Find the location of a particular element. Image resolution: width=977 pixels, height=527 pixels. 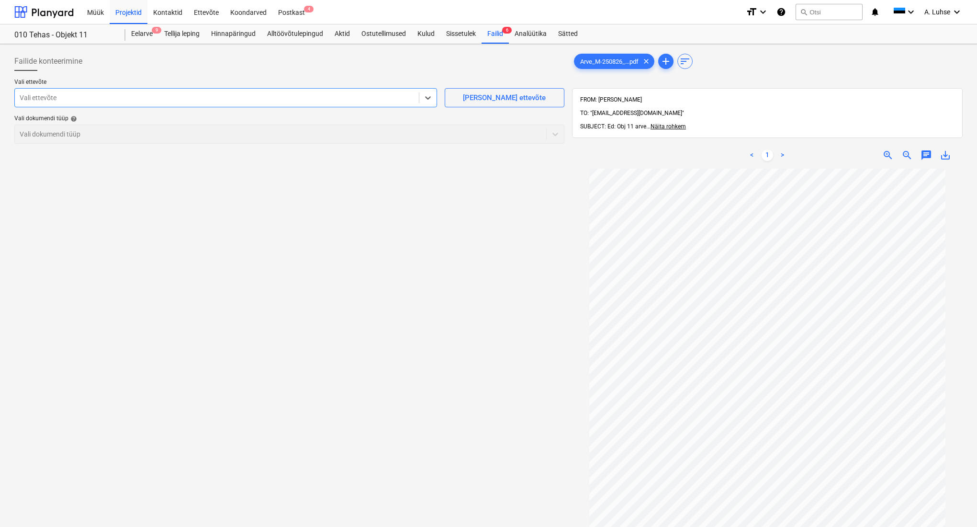

span: 6 is located at coordinates (507, 30).